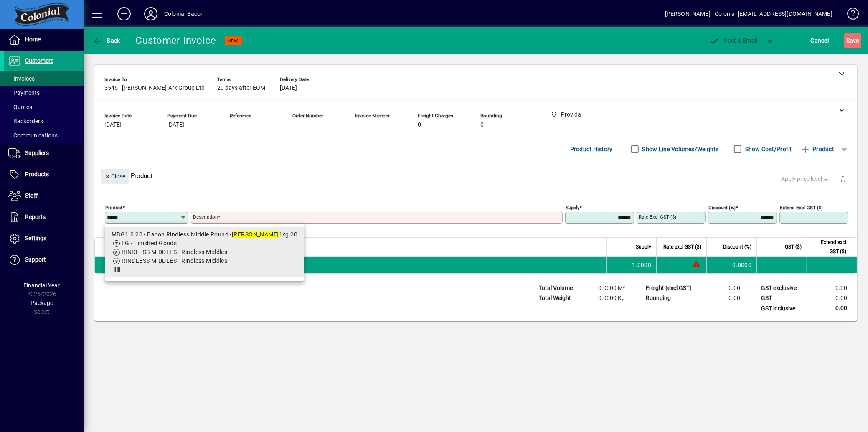  Describe the element at coordinates (610, 298) in the screenshot. I see `td: 0.0000 Kg` at that location.